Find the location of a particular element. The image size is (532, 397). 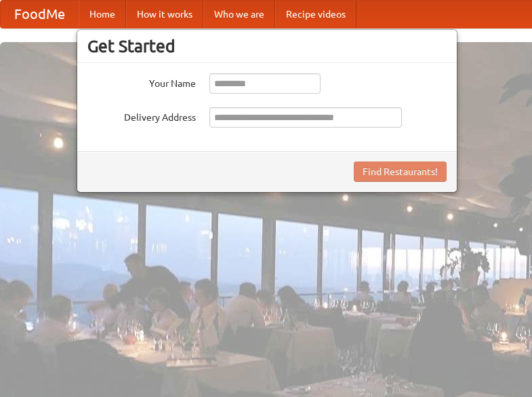

h3: Get Started is located at coordinates (267, 46).